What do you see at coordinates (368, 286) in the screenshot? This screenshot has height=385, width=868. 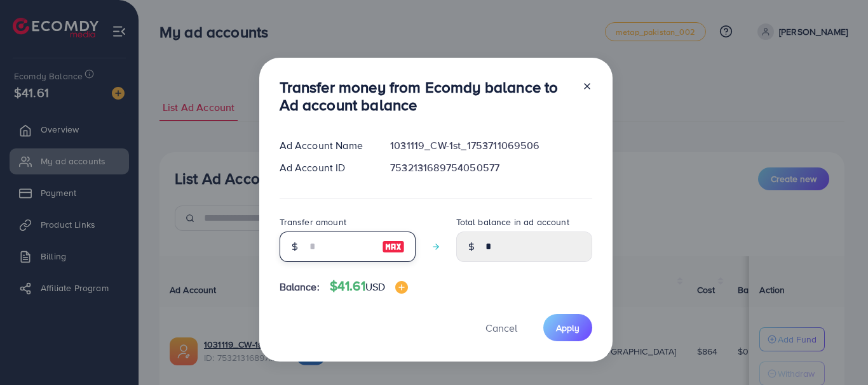 I see `h4: $41.61` at bounding box center [368, 286].